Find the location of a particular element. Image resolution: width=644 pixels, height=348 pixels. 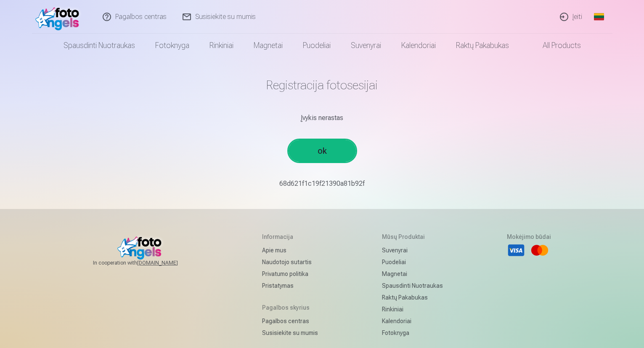

h1: Registracija fotosesijai is located at coordinates (322, 85).